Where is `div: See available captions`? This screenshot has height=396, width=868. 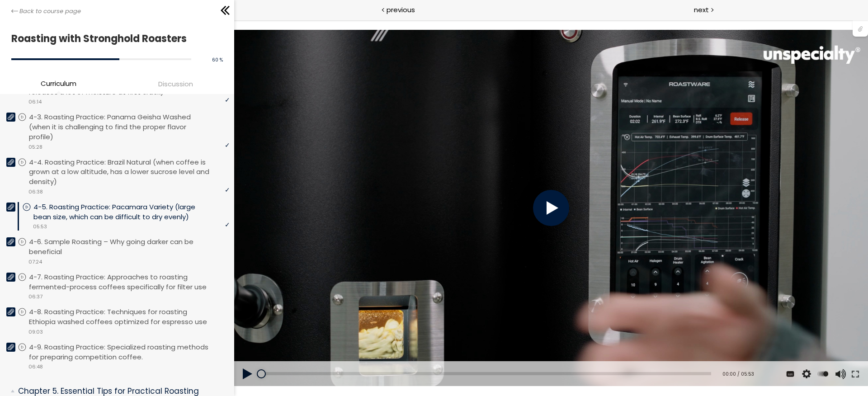 div: See available captions is located at coordinates (556, 354).